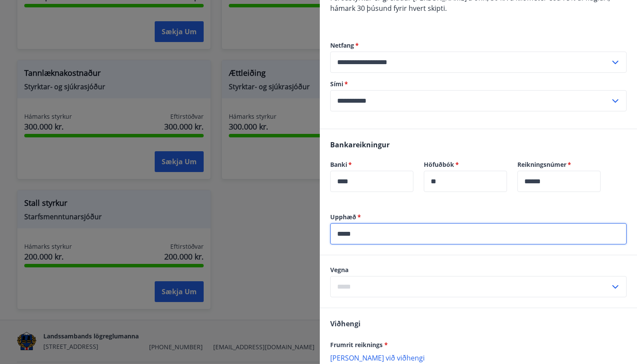 The image size is (637, 364). What do you see at coordinates (372, 164) in the screenshot?
I see `label: Banki` at bounding box center [372, 164].